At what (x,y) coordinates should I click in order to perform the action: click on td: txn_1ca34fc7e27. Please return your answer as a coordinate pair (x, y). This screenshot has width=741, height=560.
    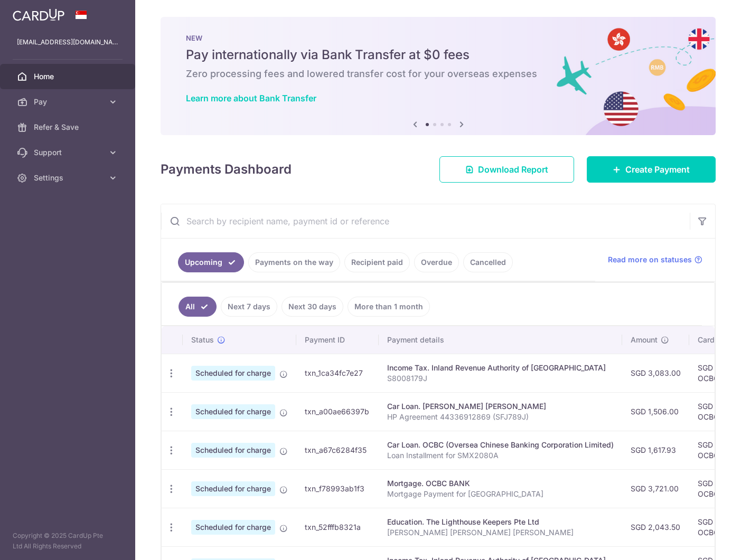
    Looking at the image, I should click on (337, 372).